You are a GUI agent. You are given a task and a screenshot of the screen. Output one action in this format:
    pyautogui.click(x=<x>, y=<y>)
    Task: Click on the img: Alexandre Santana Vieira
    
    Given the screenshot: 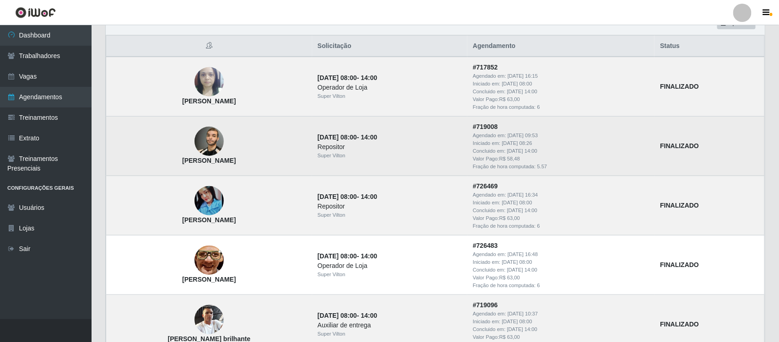 What is the action you would take?
    pyautogui.click(x=209, y=260)
    